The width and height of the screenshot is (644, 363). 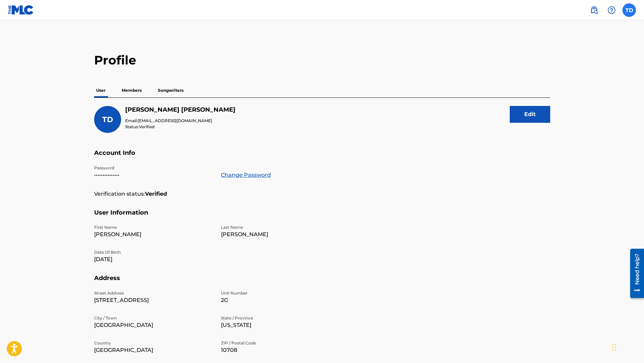 I want to click on p: Email:, so click(x=180, y=120).